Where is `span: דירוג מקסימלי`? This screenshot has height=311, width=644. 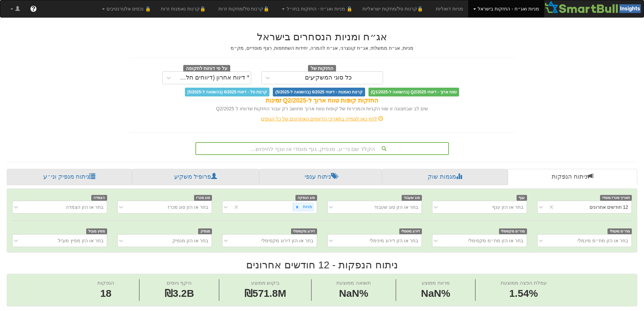
span: דירוג מקסימלי is located at coordinates (304, 231).